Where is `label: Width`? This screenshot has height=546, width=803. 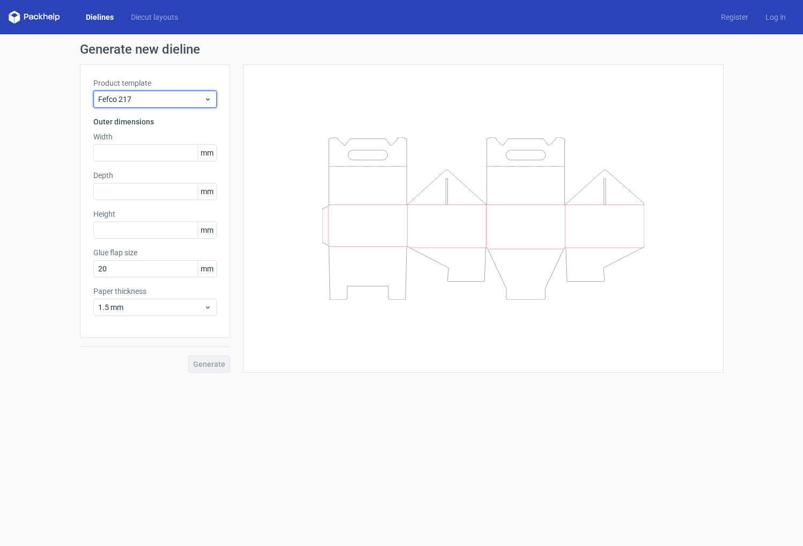 label: Width is located at coordinates (155, 137).